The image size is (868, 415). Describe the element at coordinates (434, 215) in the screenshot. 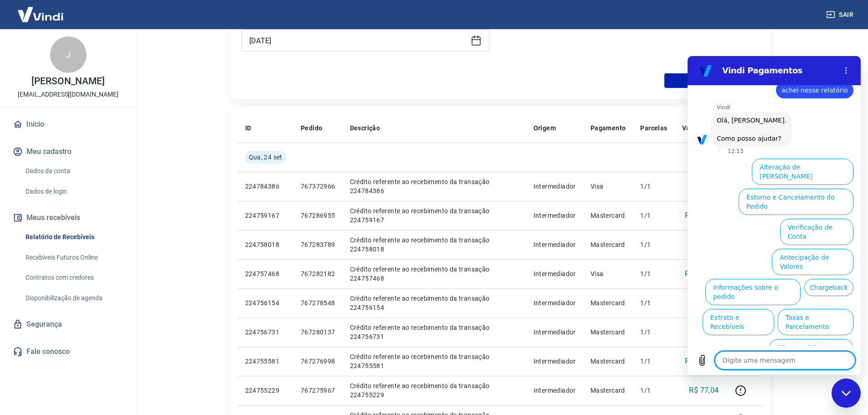

I see `p: Crédito referente ao recebimento da transação 224759167` at that location.